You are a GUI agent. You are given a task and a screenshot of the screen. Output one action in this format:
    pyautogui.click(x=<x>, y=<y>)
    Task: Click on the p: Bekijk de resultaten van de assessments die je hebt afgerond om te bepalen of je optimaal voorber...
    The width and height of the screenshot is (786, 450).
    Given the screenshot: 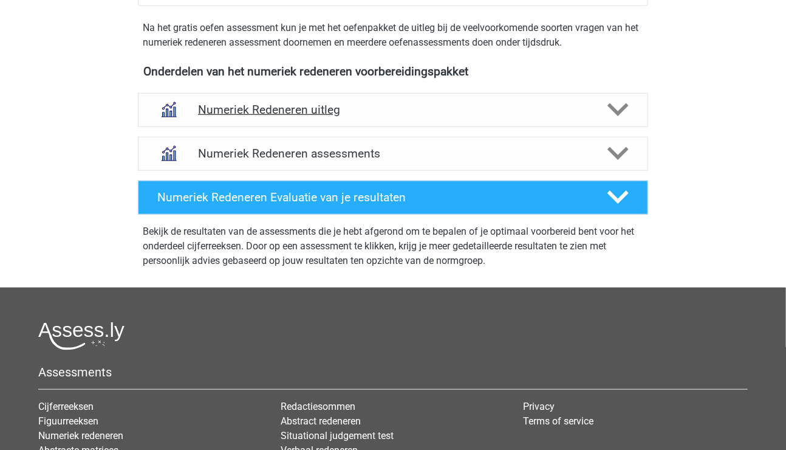 What is the action you would take?
    pyautogui.click(x=393, y=246)
    